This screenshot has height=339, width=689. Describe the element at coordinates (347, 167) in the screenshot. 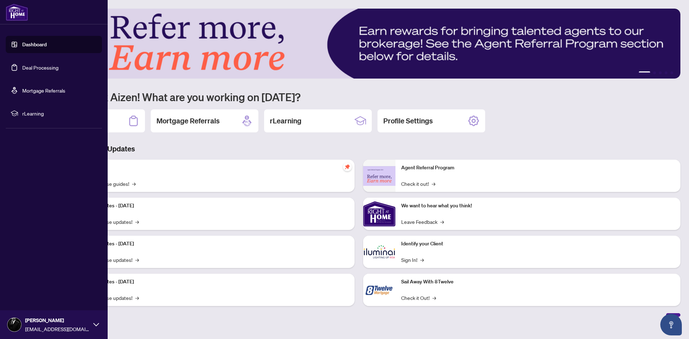

I see `span: pushpin` at that location.